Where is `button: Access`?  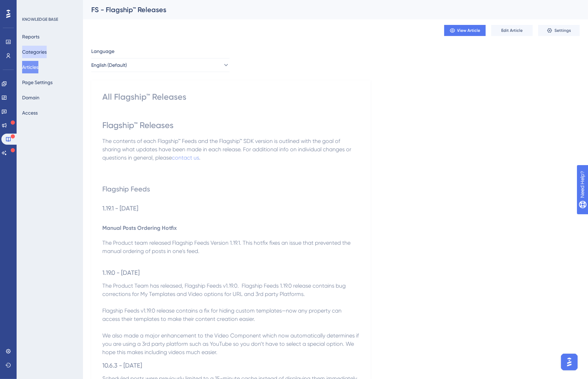
button: Access is located at coordinates (30, 113).